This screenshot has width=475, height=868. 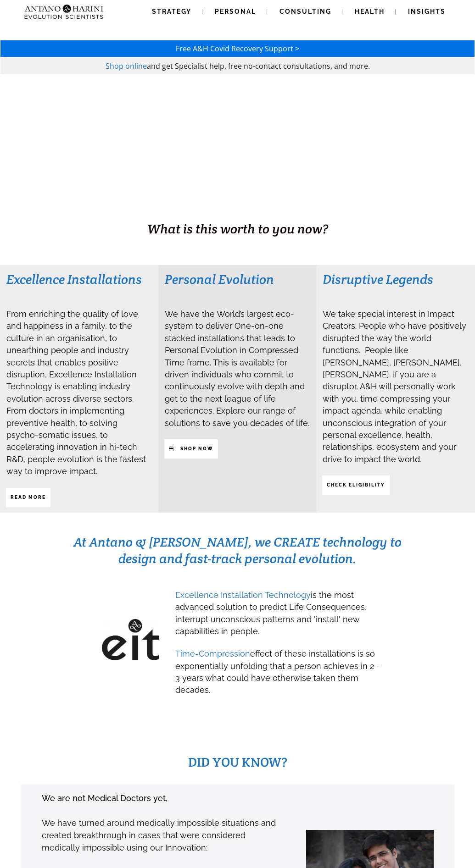 What do you see at coordinates (355, 485) in the screenshot?
I see `strong: CHECK ELIGIBILITY` at bounding box center [355, 485].